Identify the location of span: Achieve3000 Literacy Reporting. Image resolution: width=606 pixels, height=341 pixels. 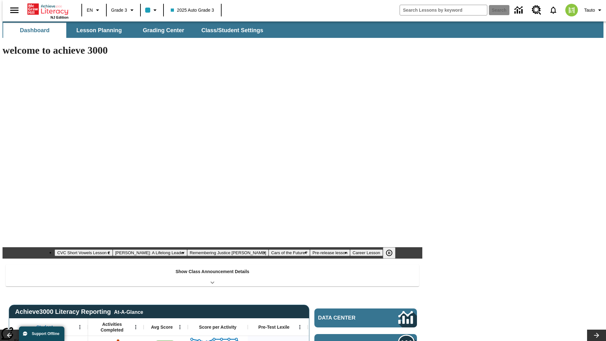
(79, 312).